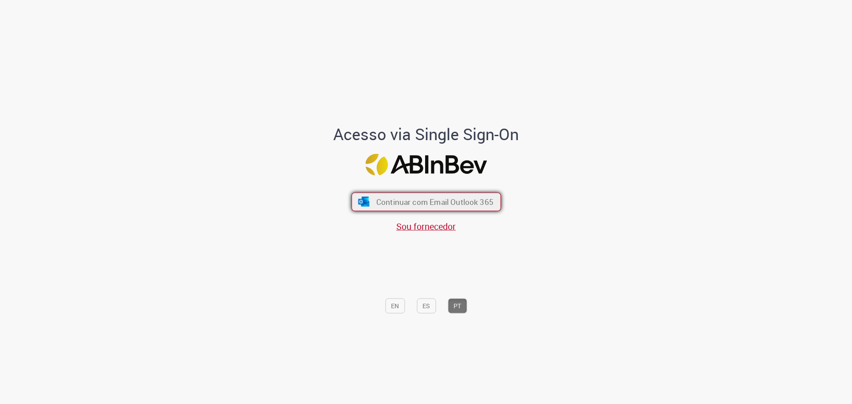 The image size is (852, 404). Describe the element at coordinates (426, 202) in the screenshot. I see `button: ícone Azure/Microsoft 360 Continuar com Email Outlook 365` at that location.